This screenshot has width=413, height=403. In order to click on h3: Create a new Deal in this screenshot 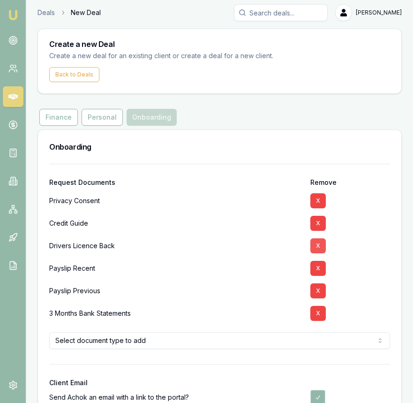, I will do `click(219, 44)`.